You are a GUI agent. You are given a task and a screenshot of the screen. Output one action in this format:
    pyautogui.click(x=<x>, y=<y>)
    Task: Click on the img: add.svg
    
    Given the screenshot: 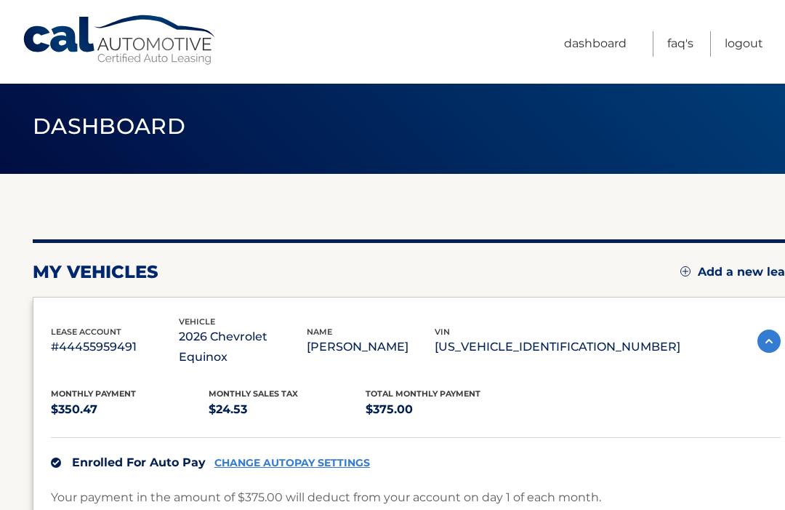 What is the action you would take?
    pyautogui.click(x=686, y=271)
    